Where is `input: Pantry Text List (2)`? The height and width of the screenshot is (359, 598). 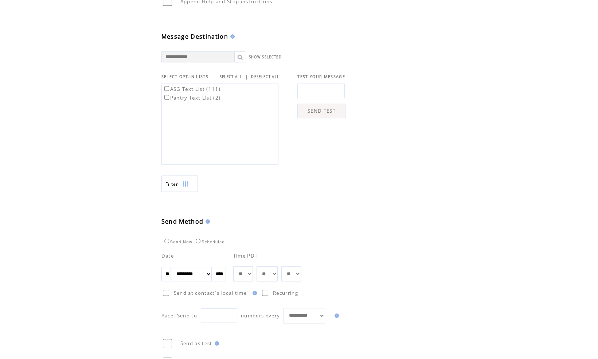 input: Pantry Text List (2) is located at coordinates (167, 97).